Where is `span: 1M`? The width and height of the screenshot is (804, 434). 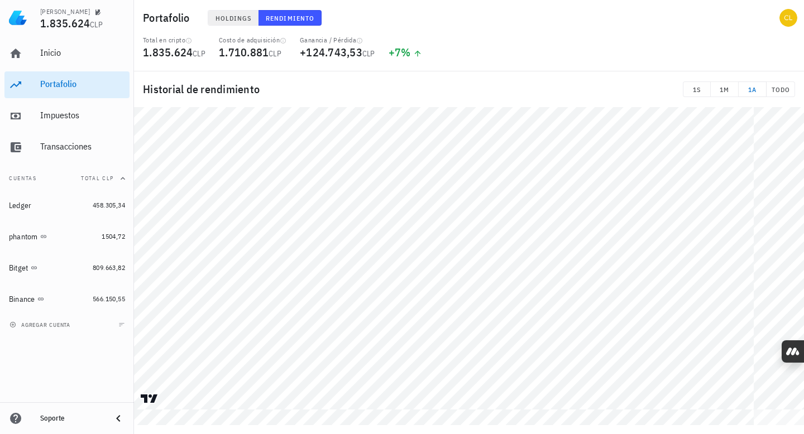 span: 1M is located at coordinates (724, 89).